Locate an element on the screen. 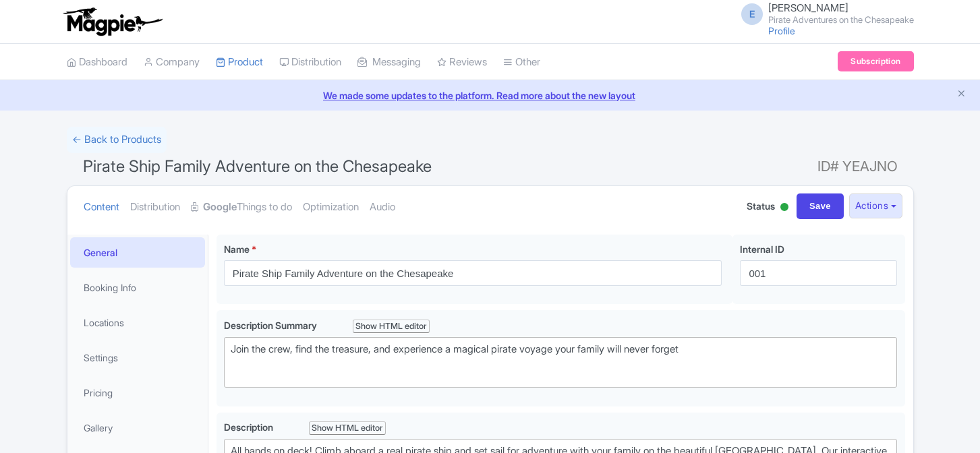  span: E is located at coordinates (752, 14).